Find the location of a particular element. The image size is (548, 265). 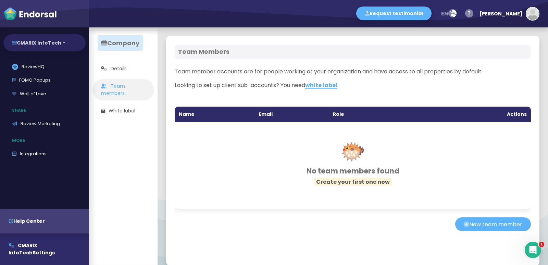

p: Share is located at coordinates (46, 110).